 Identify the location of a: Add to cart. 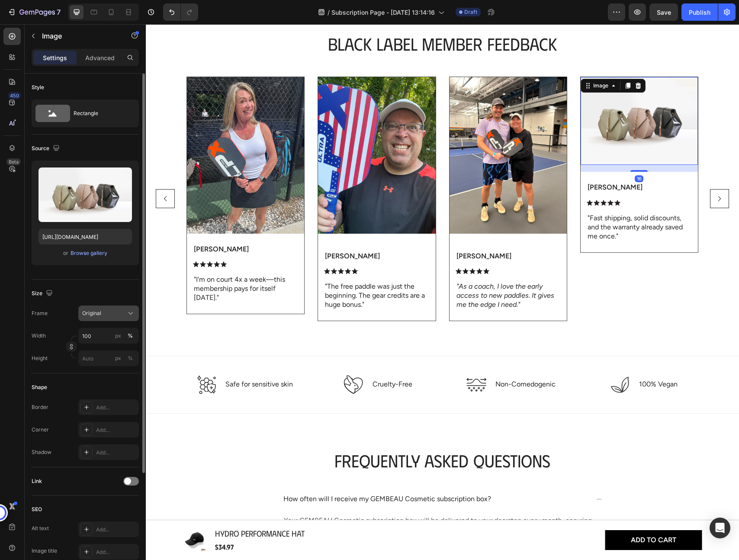
(508, 516).